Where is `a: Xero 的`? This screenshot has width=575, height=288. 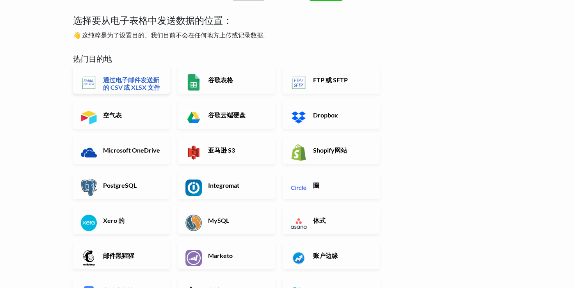 a: Xero 的 is located at coordinates (121, 221).